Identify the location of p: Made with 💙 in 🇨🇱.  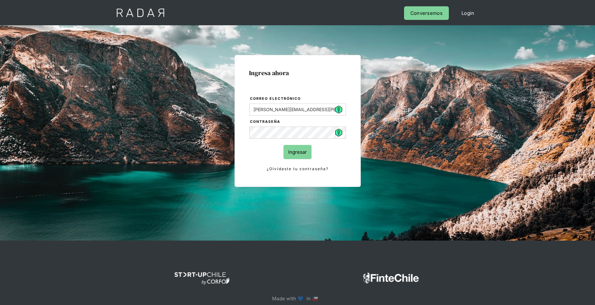
(298, 299).